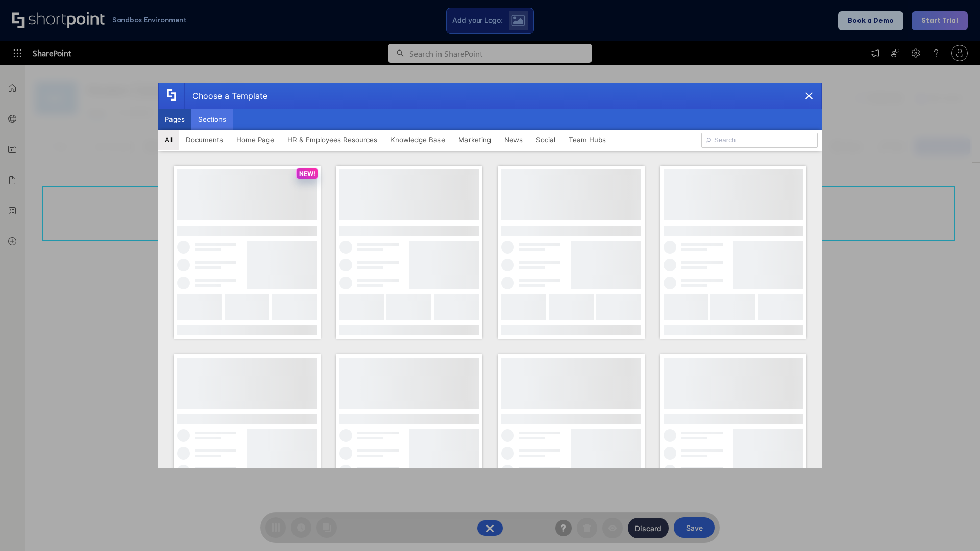 The width and height of the screenshot is (980, 551). Describe the element at coordinates (175, 119) in the screenshot. I see `button: Pages` at that location.